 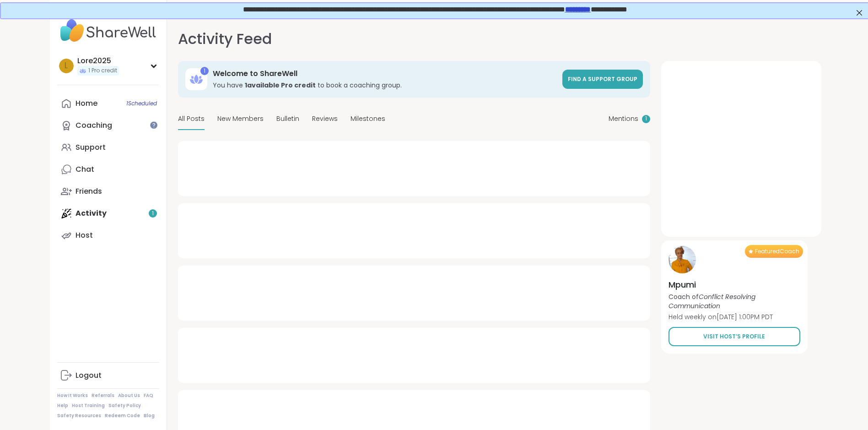 I want to click on span: Featured Coach, so click(x=777, y=251).